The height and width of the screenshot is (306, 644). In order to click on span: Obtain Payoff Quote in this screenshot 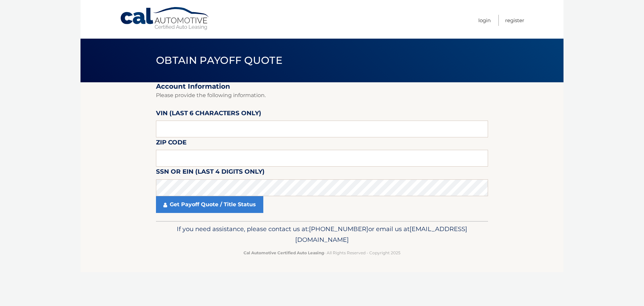, I will do `click(219, 60)`.